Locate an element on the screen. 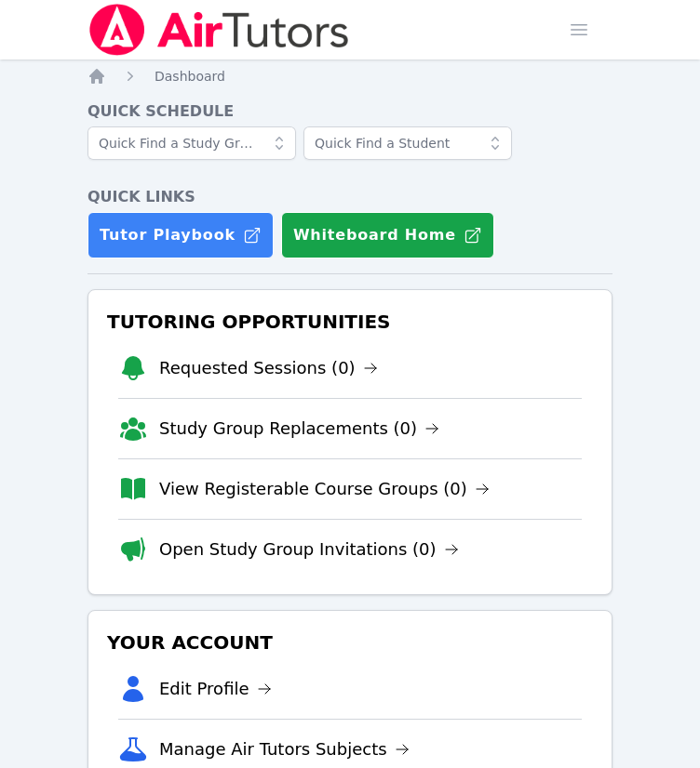  a: Open Study Group Invitations (0) is located at coordinates (309, 550).